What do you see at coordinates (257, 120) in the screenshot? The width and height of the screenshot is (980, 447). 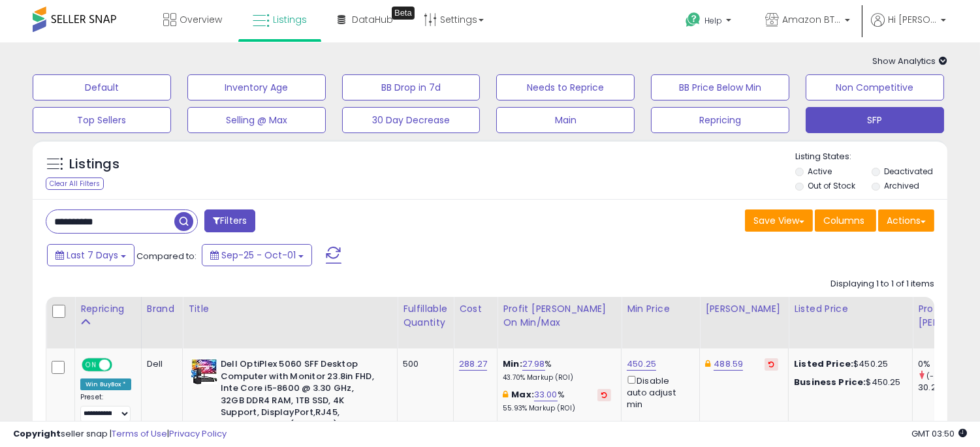 I see `button: Selling @ Max` at bounding box center [257, 120].